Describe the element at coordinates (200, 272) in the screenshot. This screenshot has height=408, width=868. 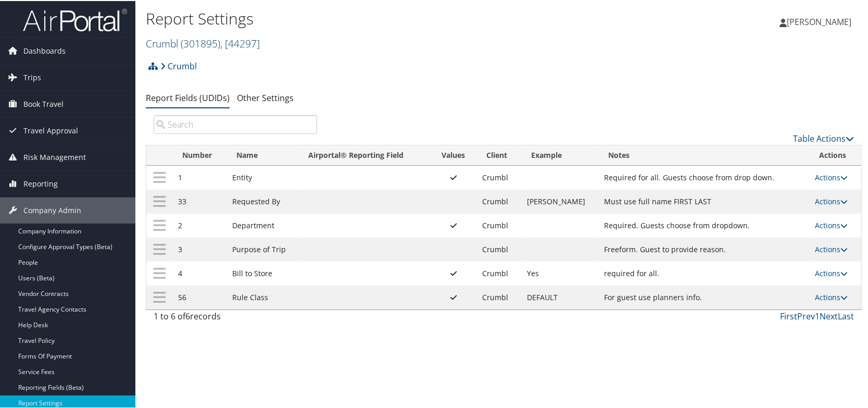
I see `td: 4` at that location.